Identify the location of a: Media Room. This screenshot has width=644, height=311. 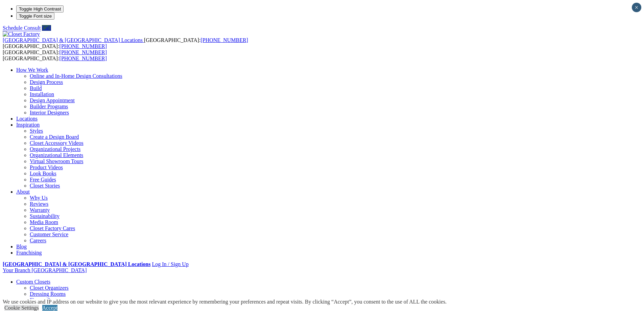
(44, 222).